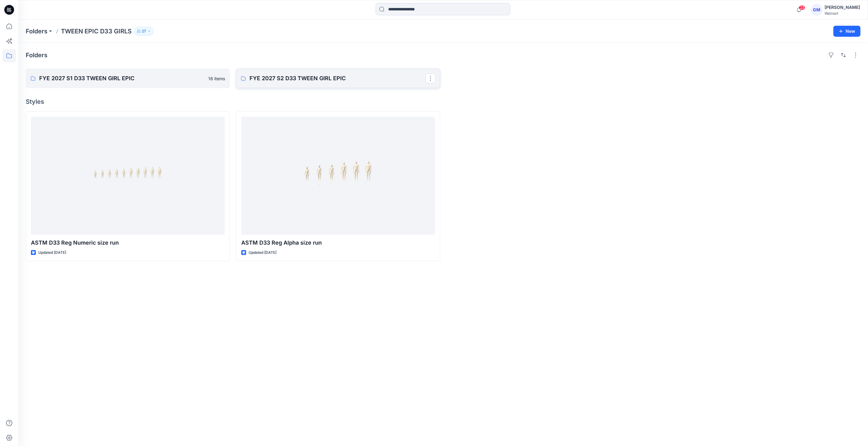  What do you see at coordinates (144, 31) in the screenshot?
I see `button: 27` at bounding box center [144, 31].